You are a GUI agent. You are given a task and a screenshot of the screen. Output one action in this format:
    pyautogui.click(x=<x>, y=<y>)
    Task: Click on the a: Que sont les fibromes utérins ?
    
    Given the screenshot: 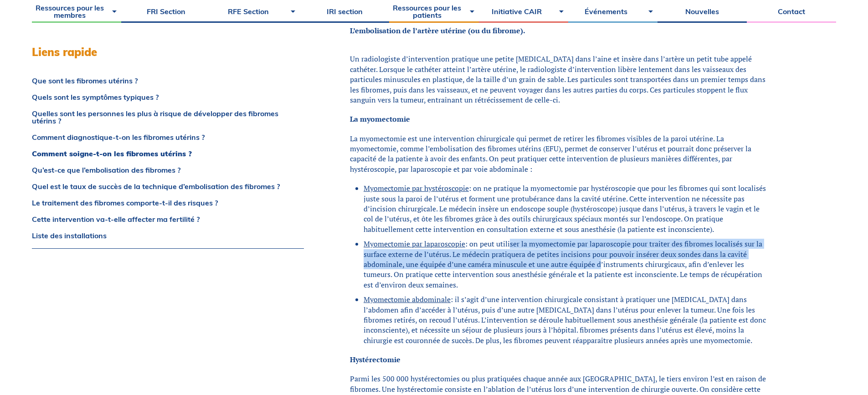 What is the action you would take?
    pyautogui.click(x=168, y=81)
    